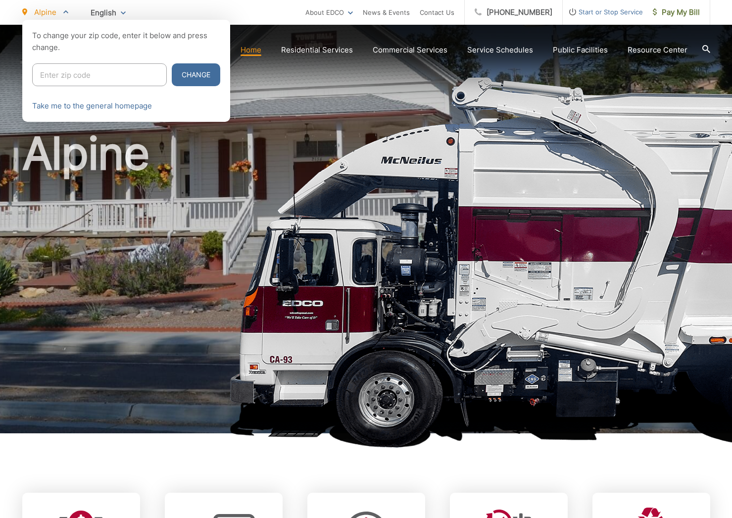  I want to click on a: Contact Us, so click(437, 12).